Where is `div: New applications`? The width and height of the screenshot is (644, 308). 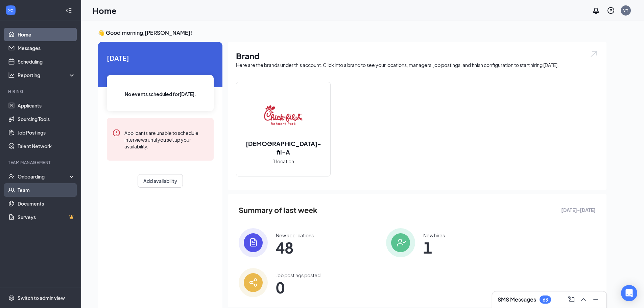
div: New applications is located at coordinates (295, 235).